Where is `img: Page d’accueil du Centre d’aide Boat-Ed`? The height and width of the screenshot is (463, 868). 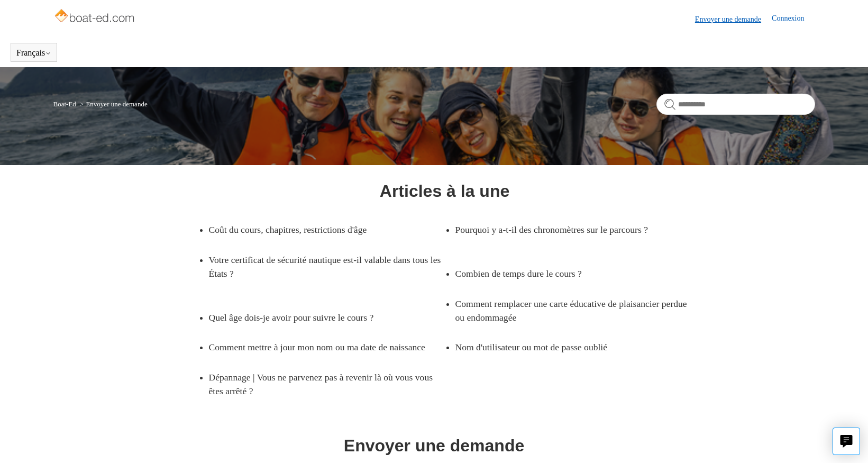
img: Page d’accueil du Centre d’aide Boat-Ed is located at coordinates (95, 17).